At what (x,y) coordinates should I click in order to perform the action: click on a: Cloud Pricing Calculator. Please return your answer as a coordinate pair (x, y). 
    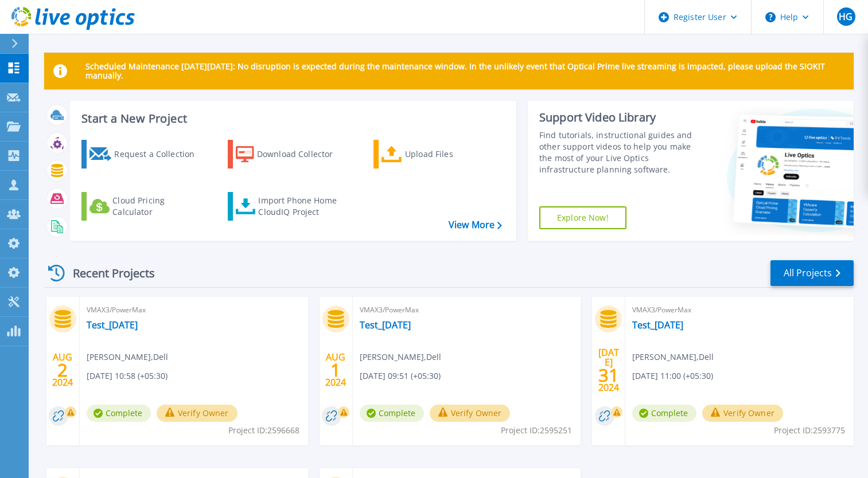
    Looking at the image, I should click on (145, 206).